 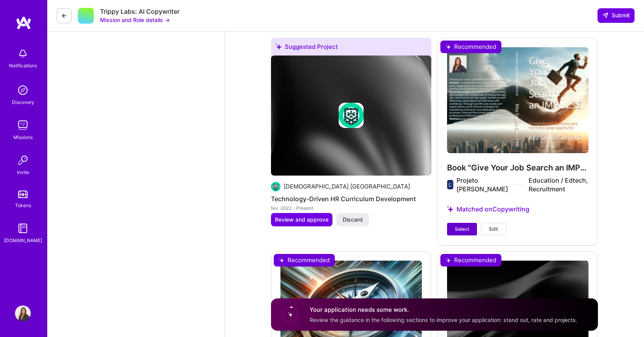 What do you see at coordinates (23, 137) in the screenshot?
I see `div: Missions` at bounding box center [23, 137].